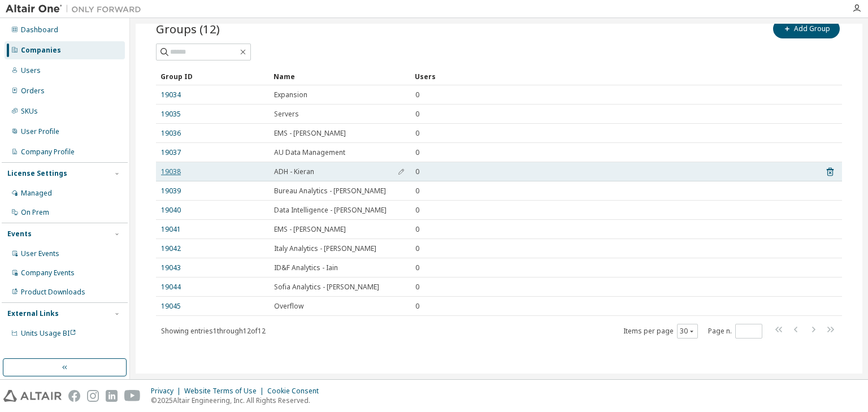 This screenshot has width=868, height=412. Describe the element at coordinates (170, 133) in the screenshot. I see `a: 19036` at that location.